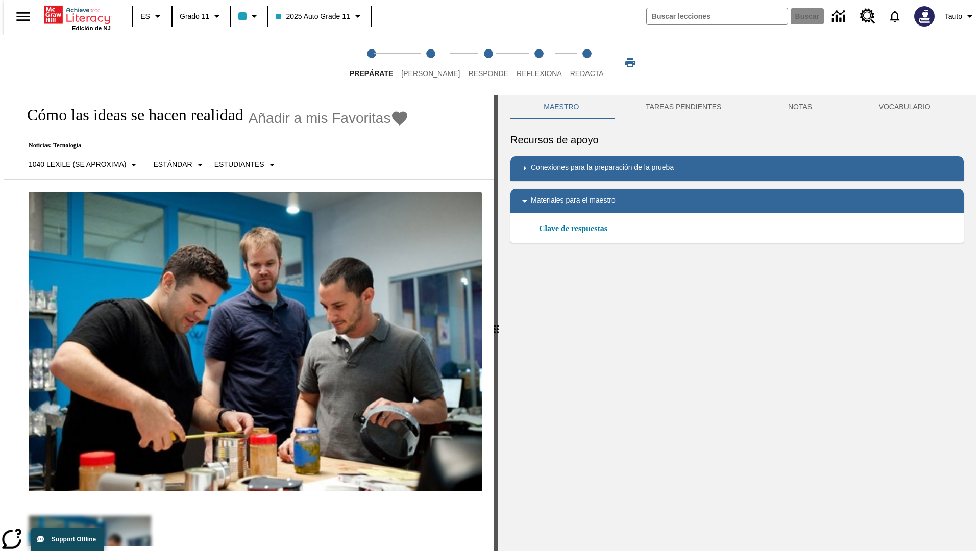 This screenshot has height=551, width=980. I want to click on span: Grado 11, so click(194, 16).